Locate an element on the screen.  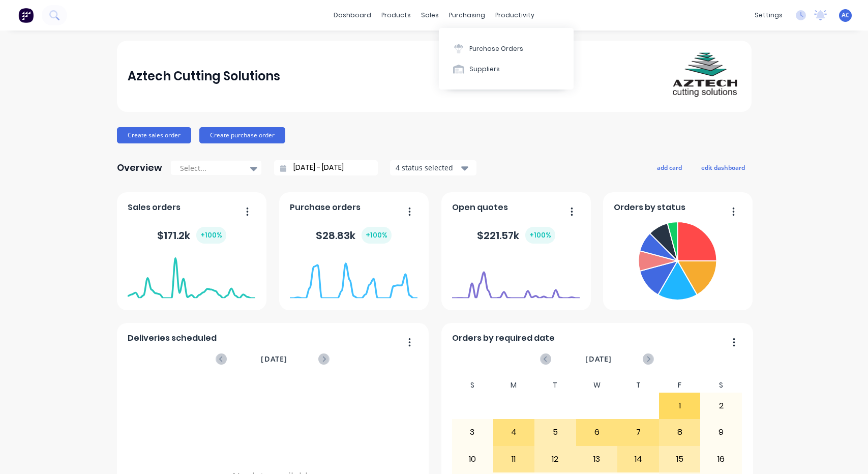
div: Purchase Orders is located at coordinates (496, 49).